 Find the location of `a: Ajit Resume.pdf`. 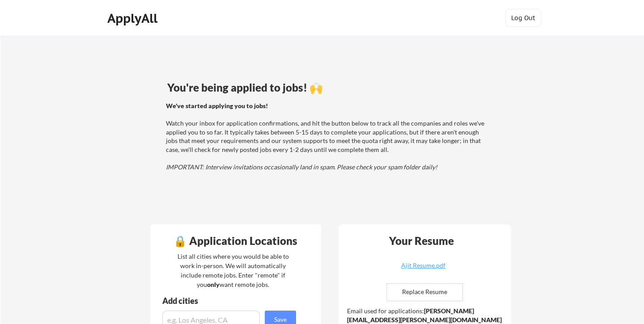

a: Ajit Resume.pdf is located at coordinates (424, 269).